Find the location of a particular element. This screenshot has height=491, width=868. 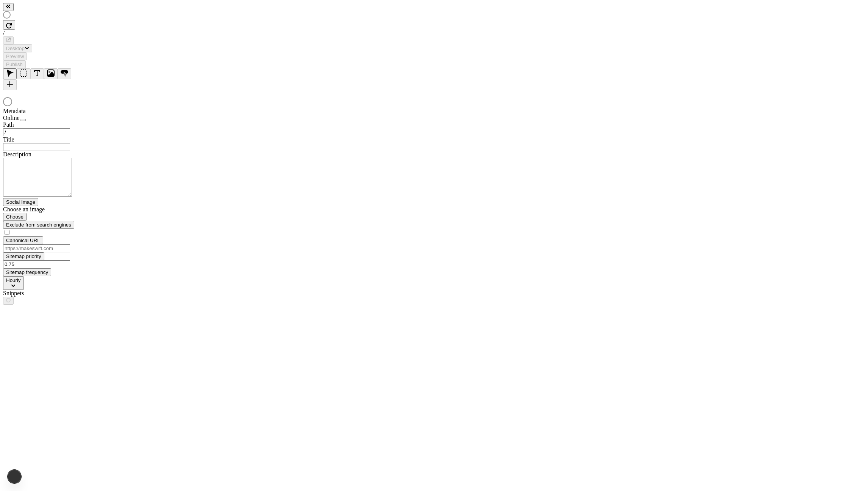

div: Metadata is located at coordinates (48, 111).